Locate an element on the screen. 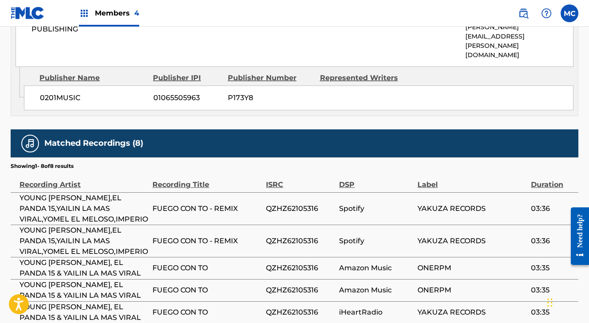  div: Represented Writers is located at coordinates (363, 78).